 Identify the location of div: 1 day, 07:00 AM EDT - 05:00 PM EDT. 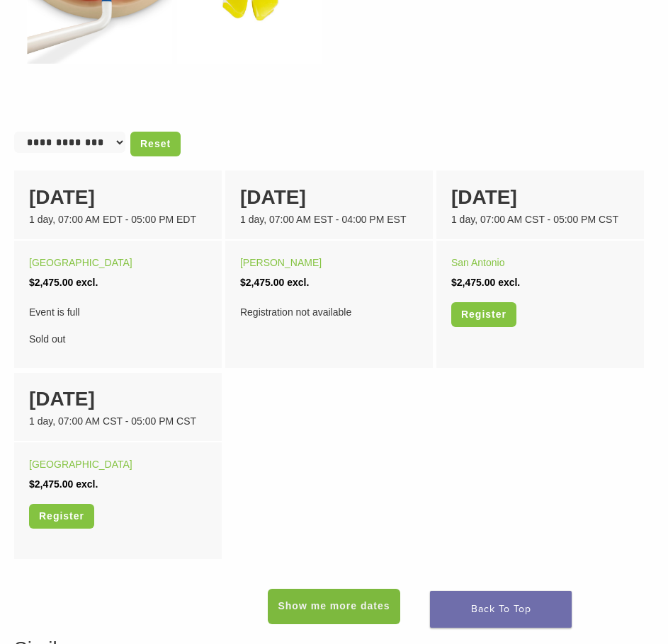
(118, 219).